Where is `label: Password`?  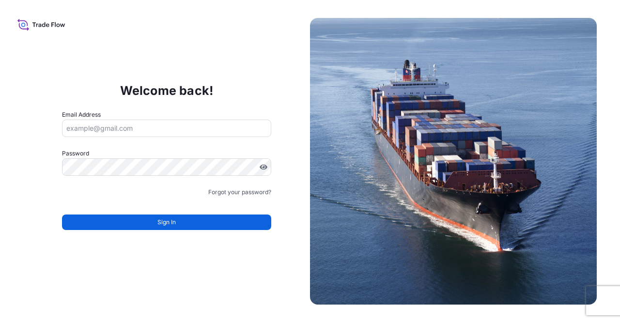
label: Password is located at coordinates (167, 153).